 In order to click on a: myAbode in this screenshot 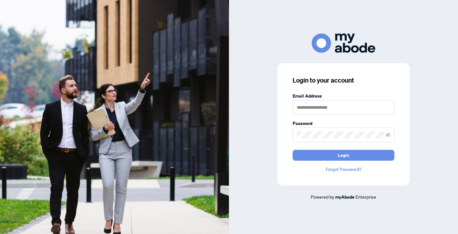, I will do `click(345, 197)`.